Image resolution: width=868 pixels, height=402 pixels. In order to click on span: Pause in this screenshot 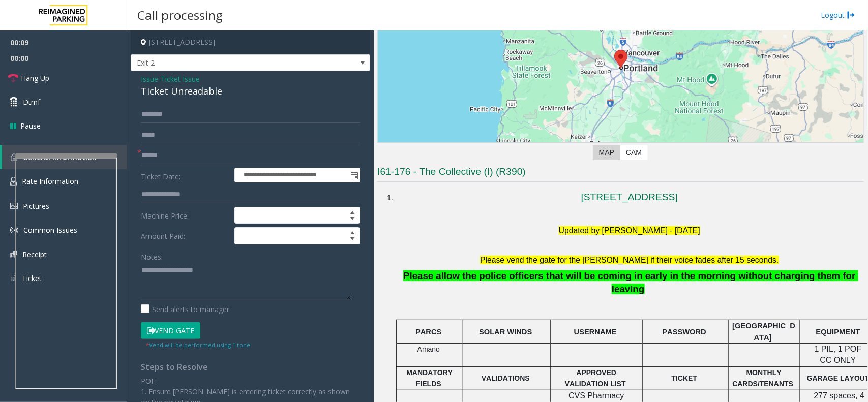, I will do `click(30, 125)`.